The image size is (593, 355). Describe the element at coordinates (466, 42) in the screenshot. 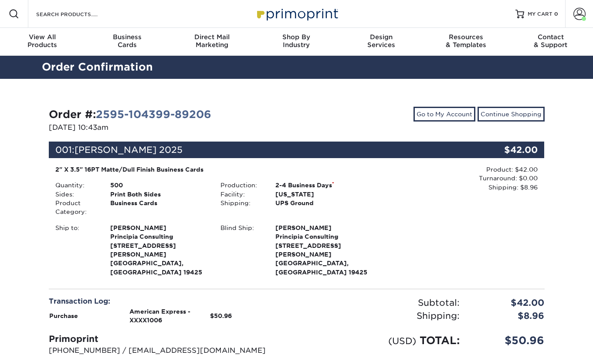

I see `a: Resources& Templates` at that location.